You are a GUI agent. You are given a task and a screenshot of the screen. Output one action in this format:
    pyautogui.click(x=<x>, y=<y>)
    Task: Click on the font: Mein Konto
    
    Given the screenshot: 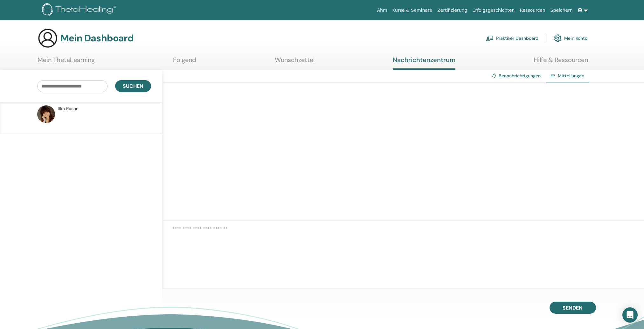 What is the action you would take?
    pyautogui.click(x=575, y=38)
    